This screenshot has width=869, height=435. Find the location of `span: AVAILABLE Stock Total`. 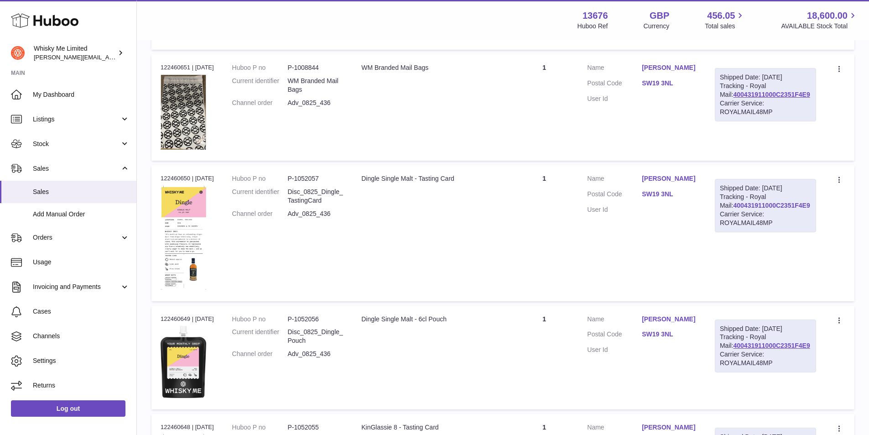

span: AVAILABLE Stock Total is located at coordinates (819, 26).